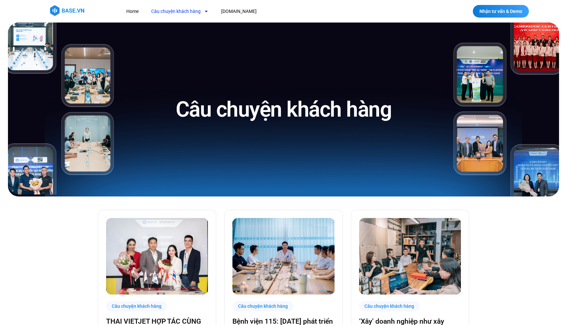 The width and height of the screenshot is (567, 325). What do you see at coordinates (283, 109) in the screenshot?
I see `h1: Câu chuyện khách hàng` at bounding box center [283, 109].